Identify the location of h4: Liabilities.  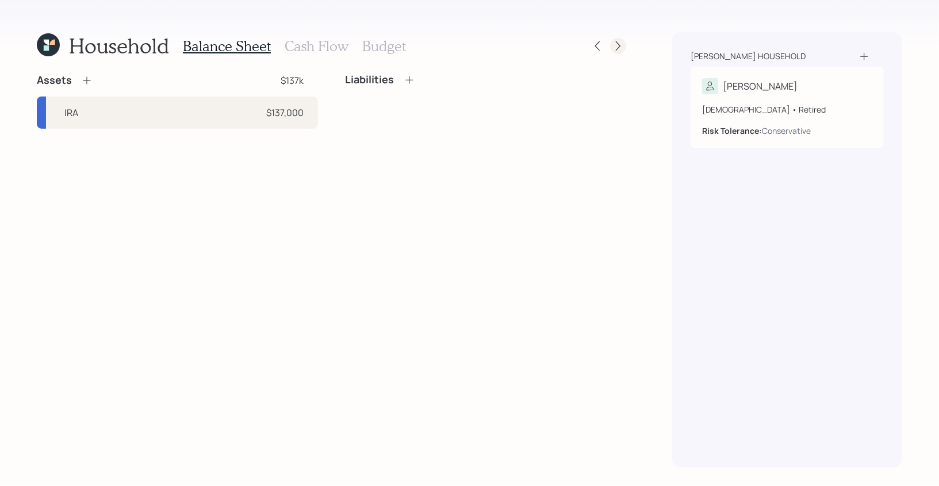
(370, 80).